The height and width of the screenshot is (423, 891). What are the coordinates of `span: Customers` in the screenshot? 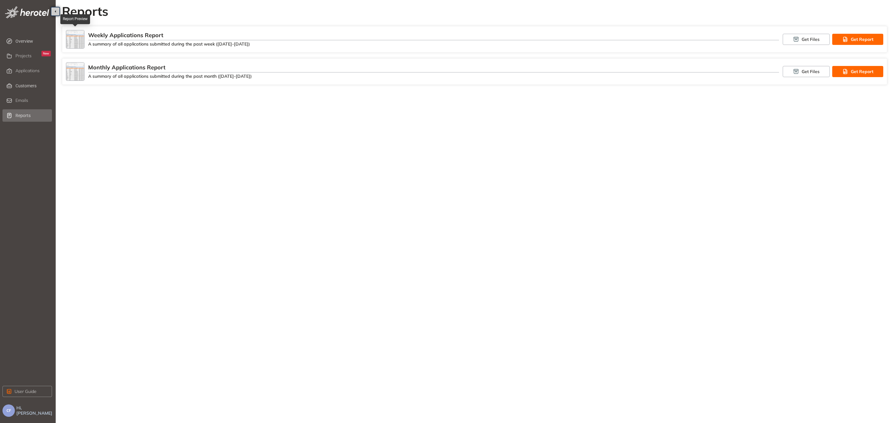 It's located at (33, 86).